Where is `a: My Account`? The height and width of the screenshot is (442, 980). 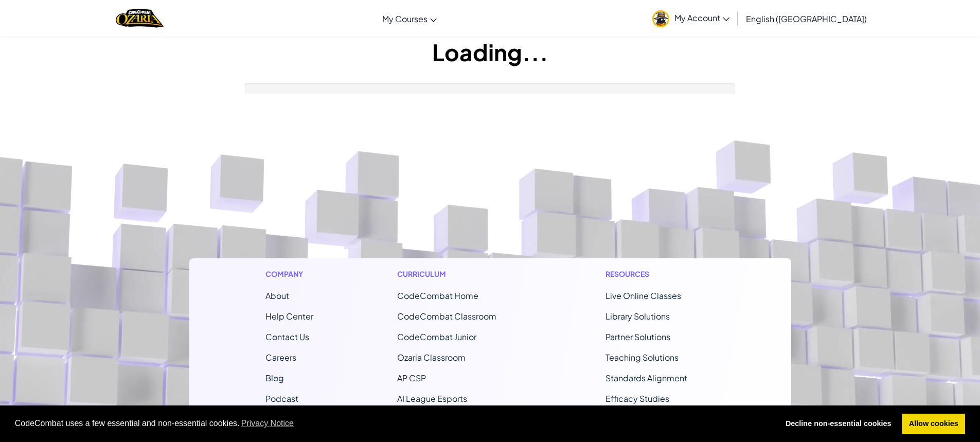 a: My Account is located at coordinates (691, 18).